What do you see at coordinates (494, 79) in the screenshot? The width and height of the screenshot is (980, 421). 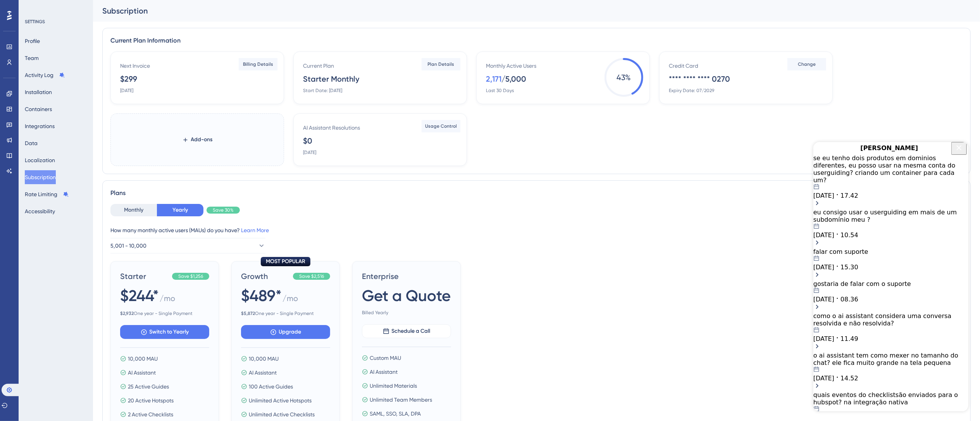 I see `div: 2,171` at bounding box center [494, 79].